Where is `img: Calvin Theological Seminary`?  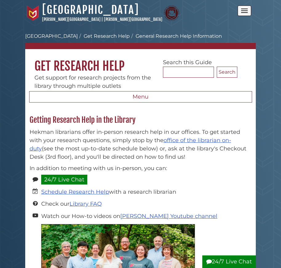
img: Calvin Theological Seminary is located at coordinates (171, 13).